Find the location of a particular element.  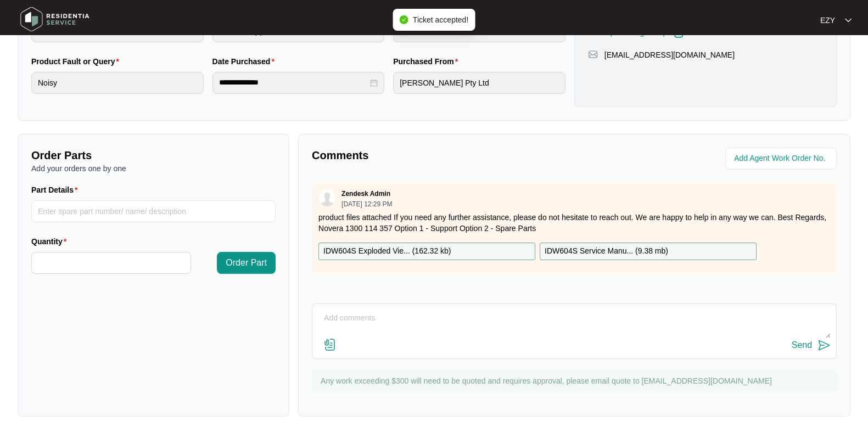

label: Product Fault or Query is located at coordinates (77, 62).